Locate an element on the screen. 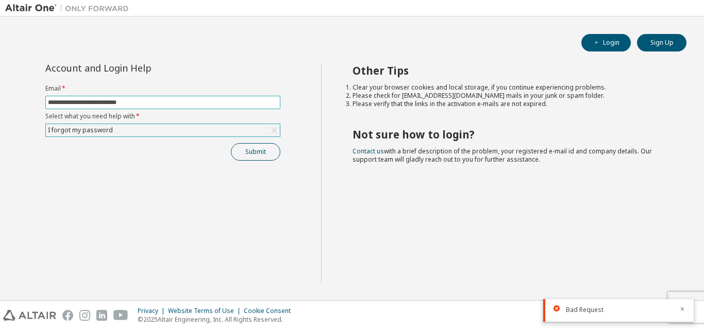  button: Login is located at coordinates (606, 43).